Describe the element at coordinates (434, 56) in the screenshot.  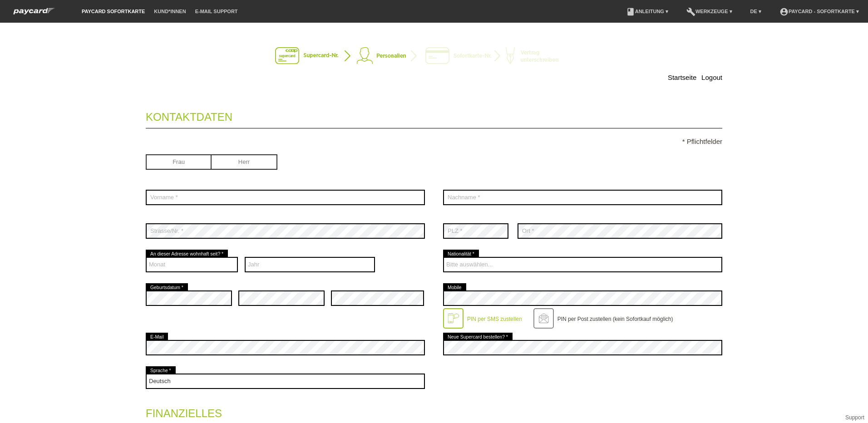
I see `img: instantcard-v2-de-2.png` at that location.